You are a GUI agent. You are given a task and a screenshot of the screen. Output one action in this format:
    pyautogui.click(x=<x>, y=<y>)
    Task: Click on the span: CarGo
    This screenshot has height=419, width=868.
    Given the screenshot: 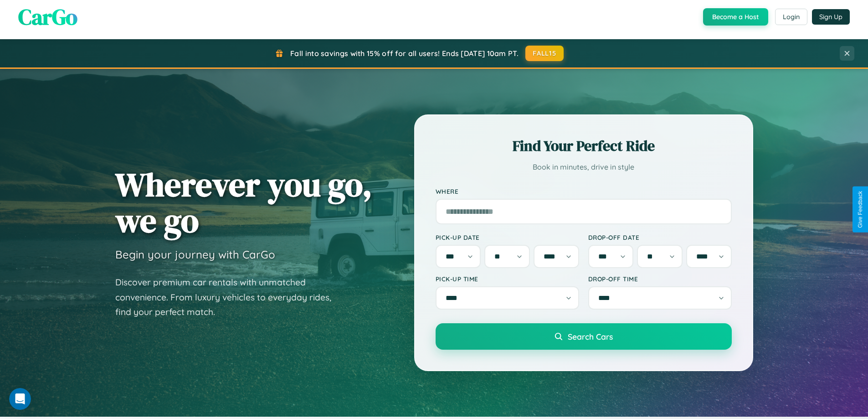 What is the action you would take?
    pyautogui.click(x=48, y=17)
    